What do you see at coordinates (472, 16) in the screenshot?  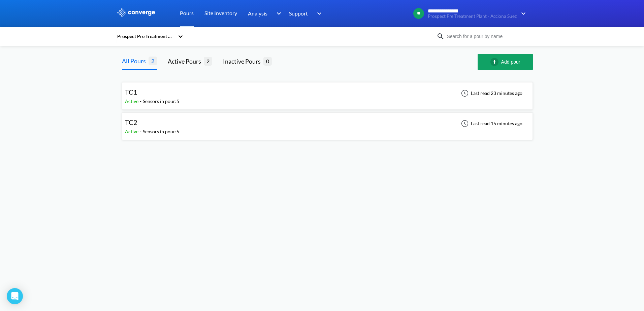 I see `span: Prospect Pre Treatment Plant - Acciona Suez` at bounding box center [472, 16].